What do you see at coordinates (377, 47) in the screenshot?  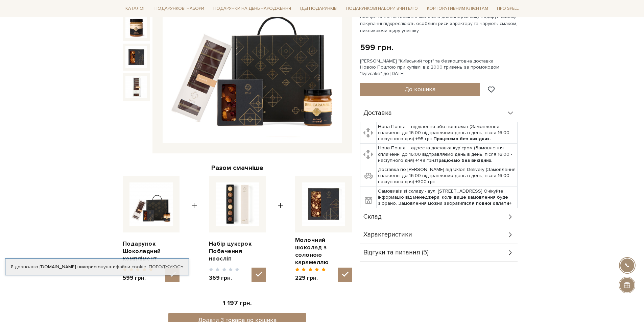 I see `div: 599 грн.` at bounding box center [377, 47].